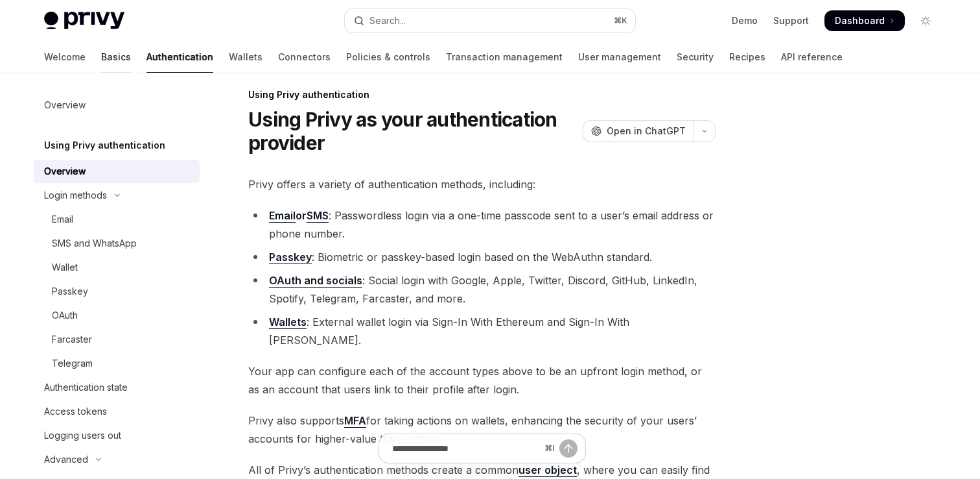 This screenshot has width=980, height=479. What do you see at coordinates (621, 21) in the screenshot?
I see `span: ⌘ K` at bounding box center [621, 21].